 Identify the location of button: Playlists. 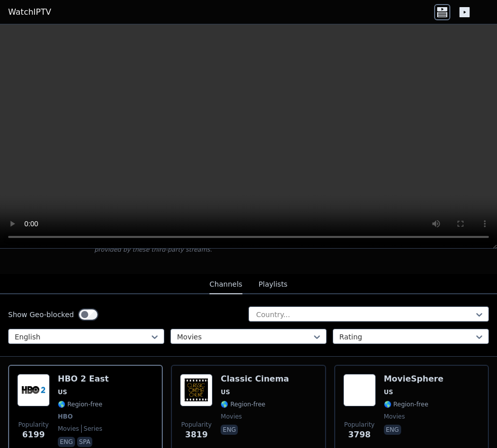
(273, 285).